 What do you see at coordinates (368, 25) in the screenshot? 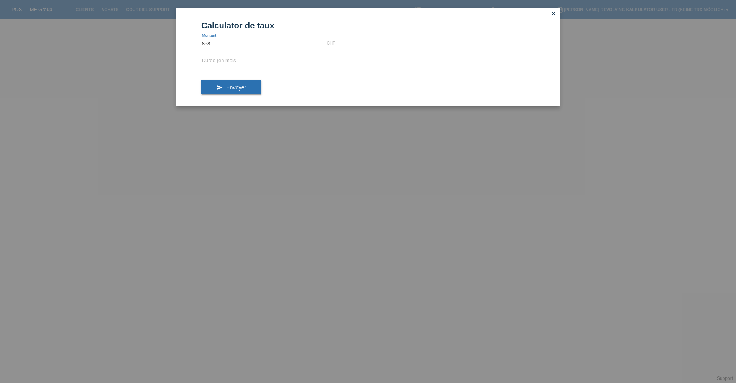
I see `h1: Calculator de taux` at bounding box center [368, 25].